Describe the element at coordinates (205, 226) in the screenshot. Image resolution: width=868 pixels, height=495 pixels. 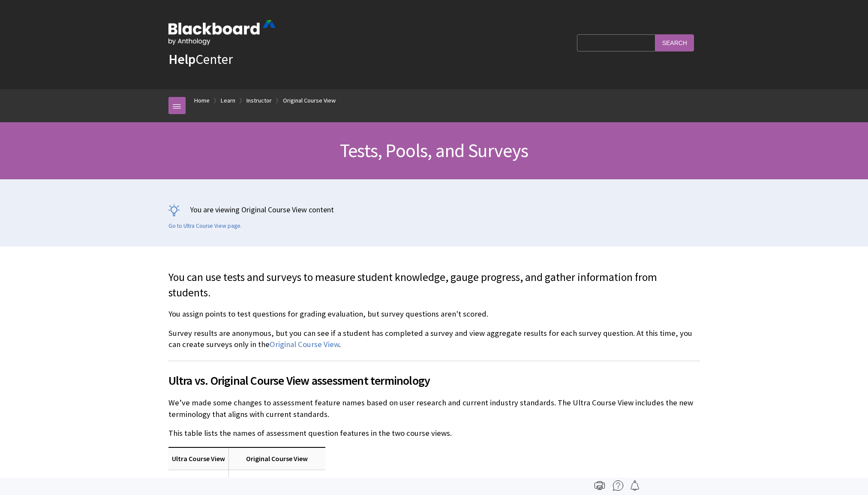
I see `a: Go to Ultra Course View page.` at that location.